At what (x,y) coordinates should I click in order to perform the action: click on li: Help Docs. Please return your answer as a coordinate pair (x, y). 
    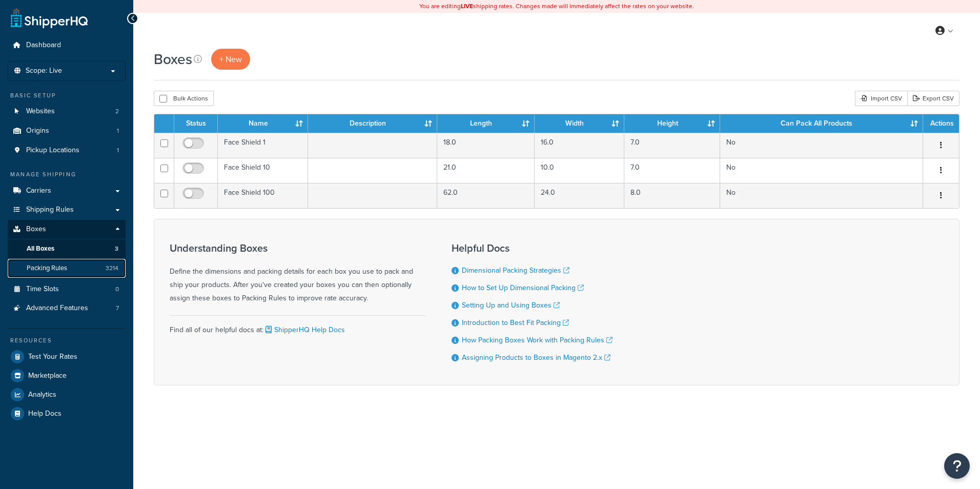
    Looking at the image, I should click on (66, 413).